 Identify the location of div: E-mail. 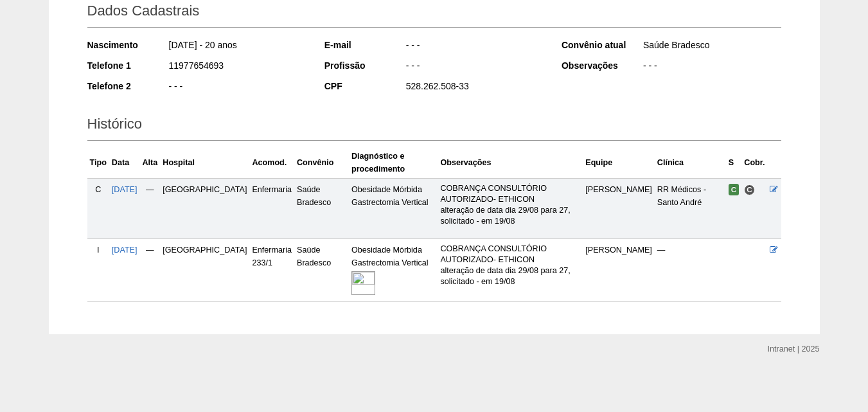
(364, 45).